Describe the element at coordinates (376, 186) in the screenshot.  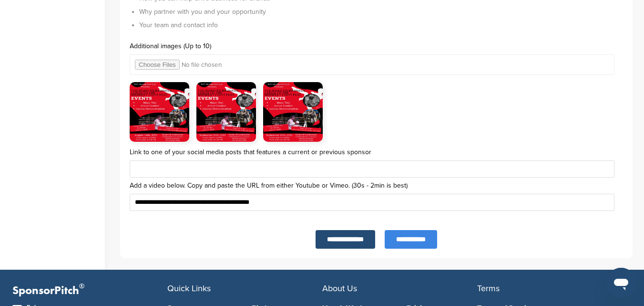
I see `label: Add a video below. Copy and paste the URL from either Youtube or Vimeo. (30s - 2min is best)` at that location.